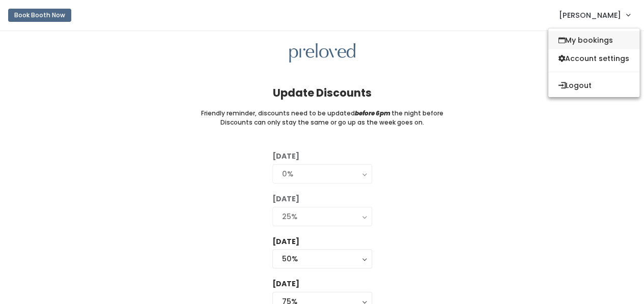  What do you see at coordinates (322, 174) in the screenshot?
I see `div: 0%` at bounding box center [322, 174].